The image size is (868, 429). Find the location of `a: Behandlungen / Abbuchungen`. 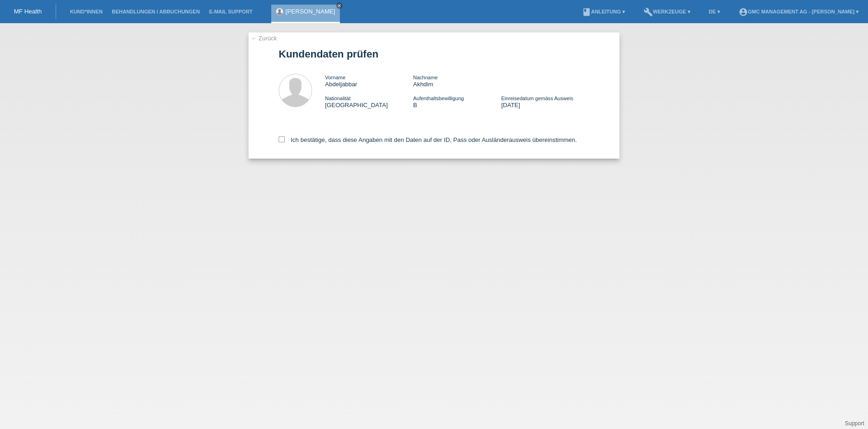

a: Behandlungen / Abbuchungen is located at coordinates (156, 12).